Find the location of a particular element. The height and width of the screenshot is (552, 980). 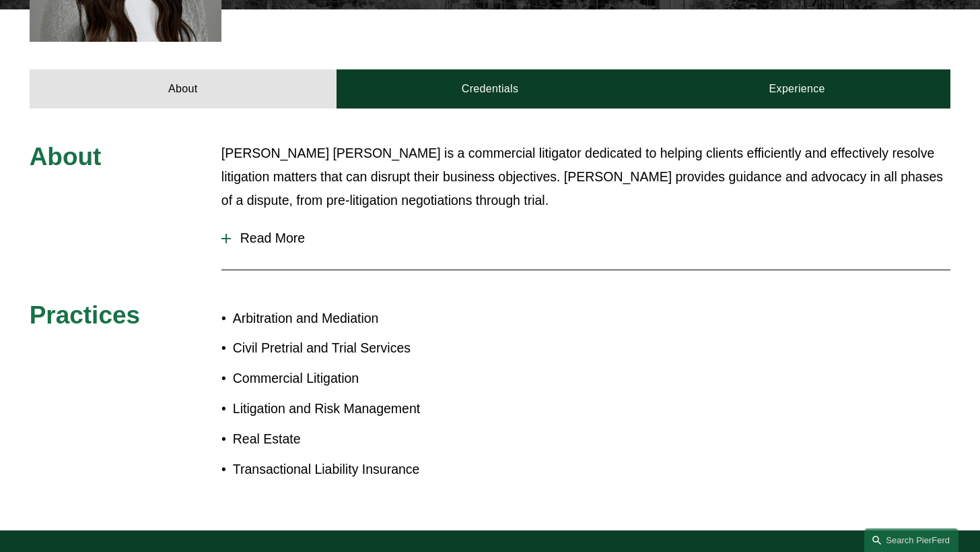

p: Real Estate is located at coordinates (361, 438).